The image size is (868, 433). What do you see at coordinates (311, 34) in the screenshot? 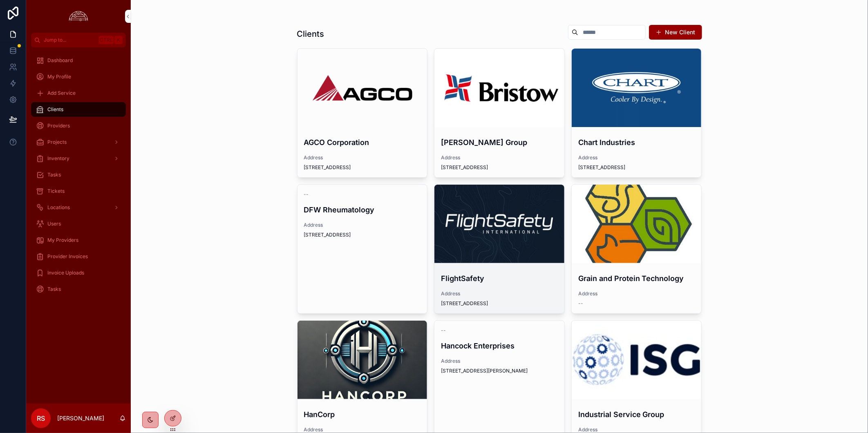
I see `h1: Clients` at bounding box center [311, 34].